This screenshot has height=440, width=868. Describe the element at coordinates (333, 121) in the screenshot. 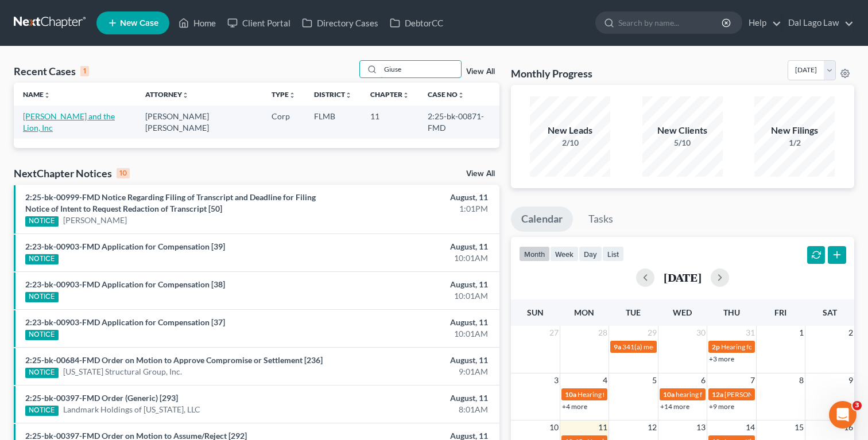

I see `td: FLMB` at that location.